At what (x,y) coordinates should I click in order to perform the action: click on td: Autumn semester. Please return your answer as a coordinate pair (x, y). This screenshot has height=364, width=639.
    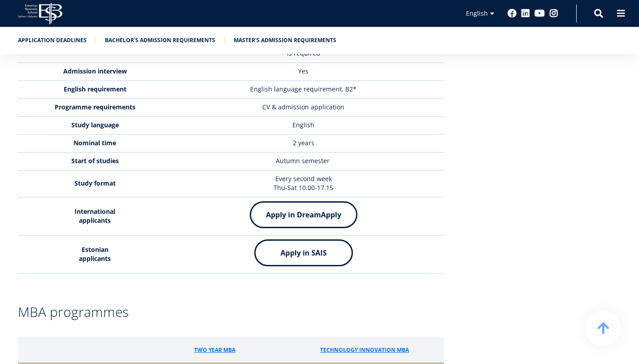
    Looking at the image, I should click on (306, 161).